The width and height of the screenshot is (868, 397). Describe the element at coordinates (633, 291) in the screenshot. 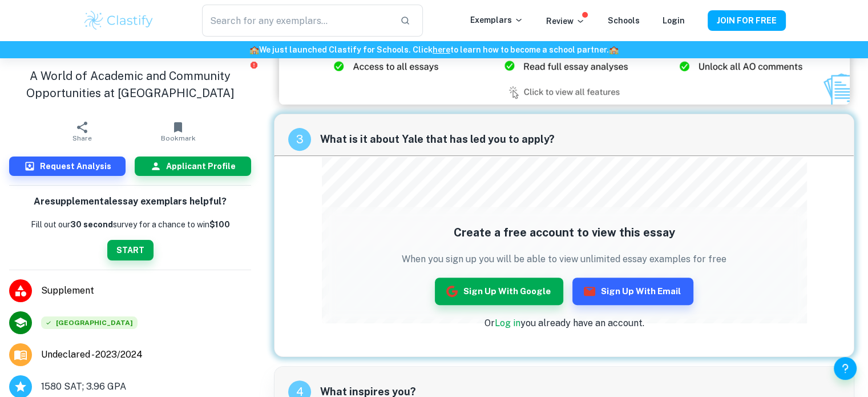

I see `a: Sign up with Email` at that location.